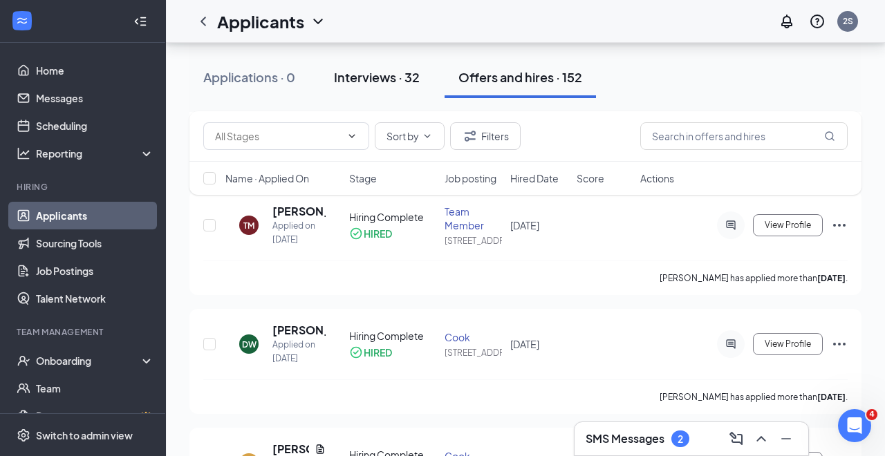 Image resolution: width=885 pixels, height=456 pixels. Describe the element at coordinates (278, 136) in the screenshot. I see `input: All Stages` at that location.